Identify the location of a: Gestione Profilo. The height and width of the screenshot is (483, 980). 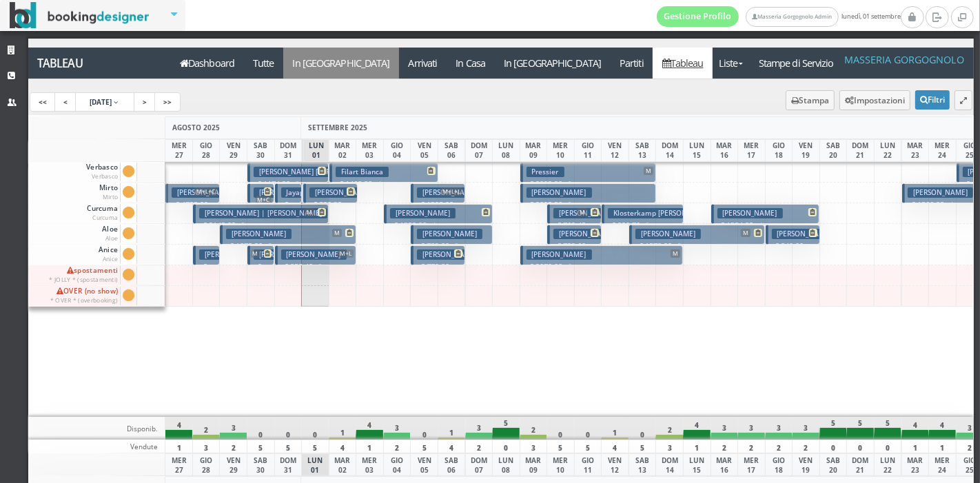
(698, 16).